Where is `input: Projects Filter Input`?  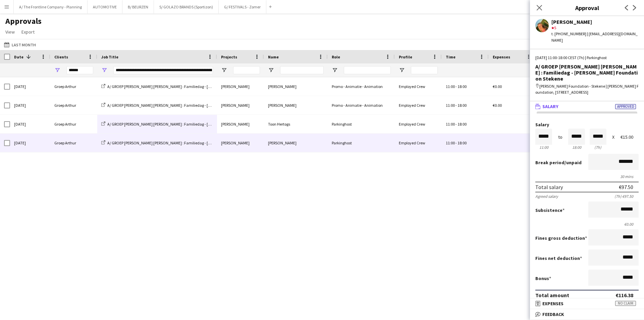 input: Projects Filter Input is located at coordinates (246, 70).